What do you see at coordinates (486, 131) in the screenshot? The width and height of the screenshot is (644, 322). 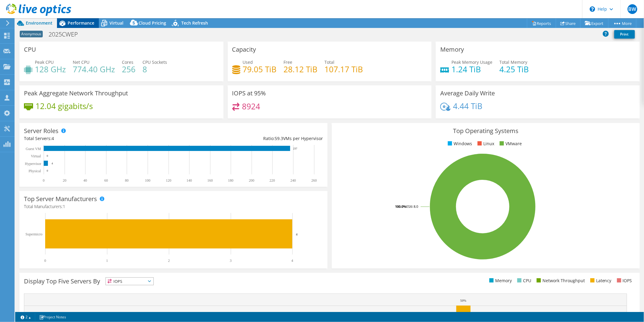 I see `h3: Top Operating Systems` at bounding box center [486, 131].